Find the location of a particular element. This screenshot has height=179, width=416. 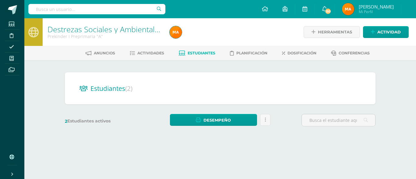

a: Desempeño is located at coordinates (213, 120).